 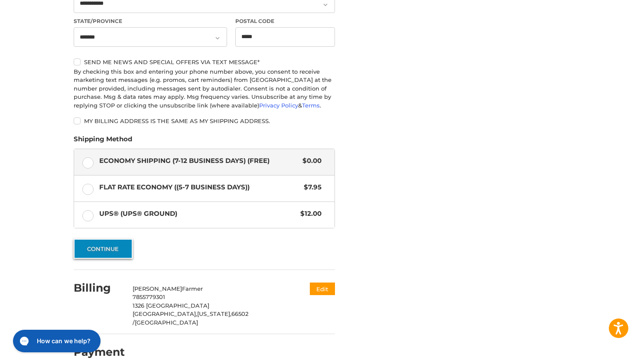 What do you see at coordinates (48, 14) in the screenshot?
I see `button: Gorgias live chat` at bounding box center [48, 14].